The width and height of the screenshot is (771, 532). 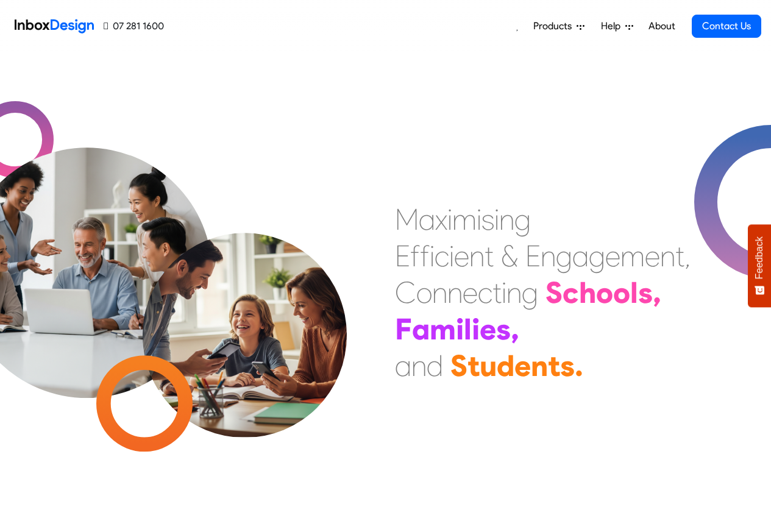 I want to click on img: parents_with_child.png, so click(x=244, y=310).